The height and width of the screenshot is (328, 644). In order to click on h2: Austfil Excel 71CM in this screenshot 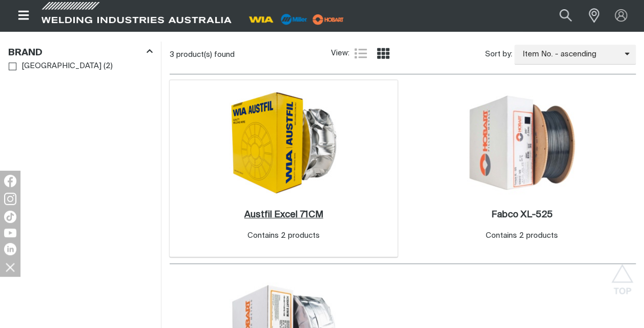, I will do `click(284, 215)`.